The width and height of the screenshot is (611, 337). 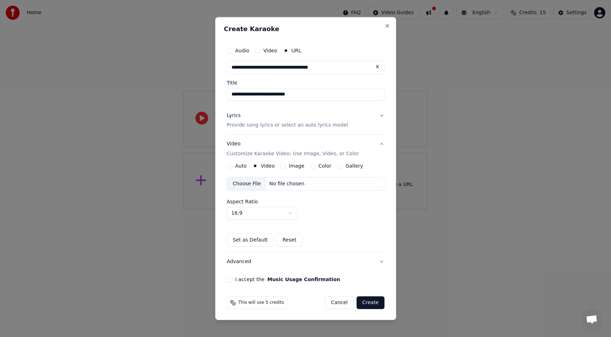 What do you see at coordinates (296, 51) in the screenshot?
I see `label: URL` at bounding box center [296, 51].